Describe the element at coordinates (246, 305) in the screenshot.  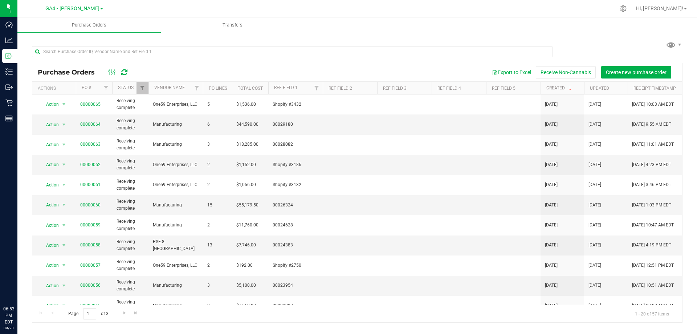
I see `span: $7,560.00` at that location.